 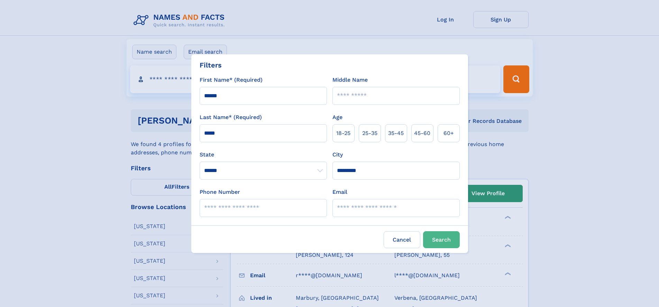 I want to click on label: First Name* (Required), so click(x=231, y=80).